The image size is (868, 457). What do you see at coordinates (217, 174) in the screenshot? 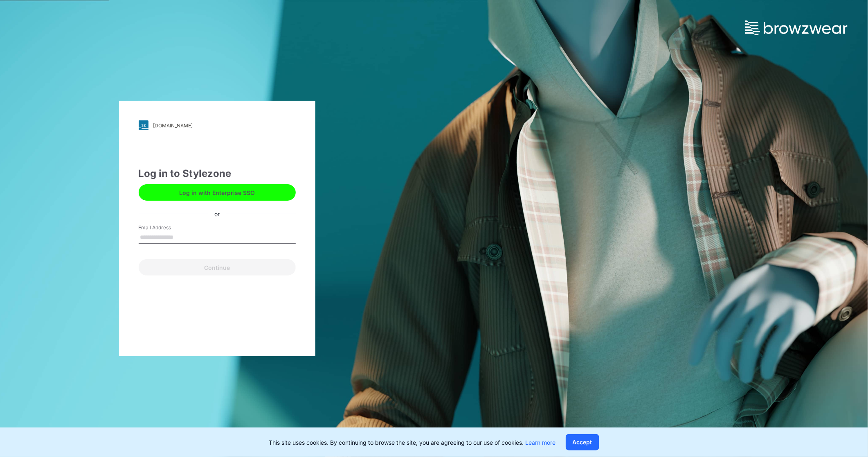
I see `div: Log in to Stylezone` at bounding box center [217, 174].